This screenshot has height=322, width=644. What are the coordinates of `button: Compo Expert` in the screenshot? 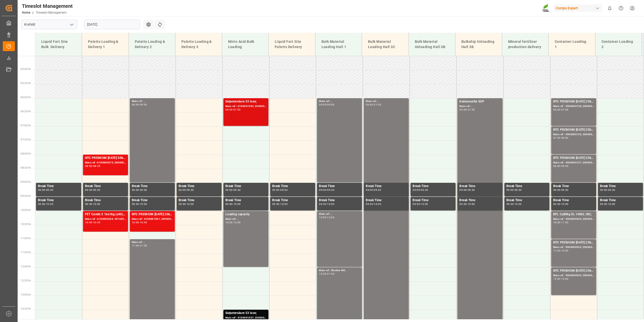 It's located at (579, 8).